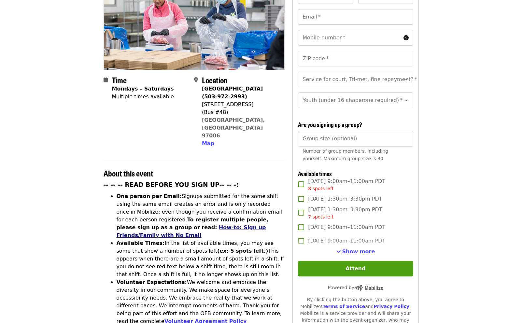 Image resolution: width=522 pixels, height=323 pixels. What do you see at coordinates (215, 80) in the screenshot?
I see `span: Location` at bounding box center [215, 80].